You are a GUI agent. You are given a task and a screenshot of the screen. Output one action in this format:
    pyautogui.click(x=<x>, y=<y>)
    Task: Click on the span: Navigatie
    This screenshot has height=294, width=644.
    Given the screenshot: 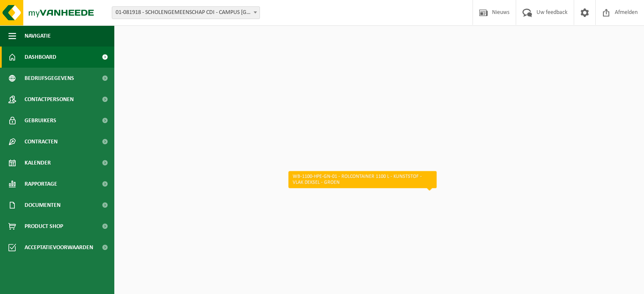 What is the action you would take?
    pyautogui.click(x=38, y=36)
    